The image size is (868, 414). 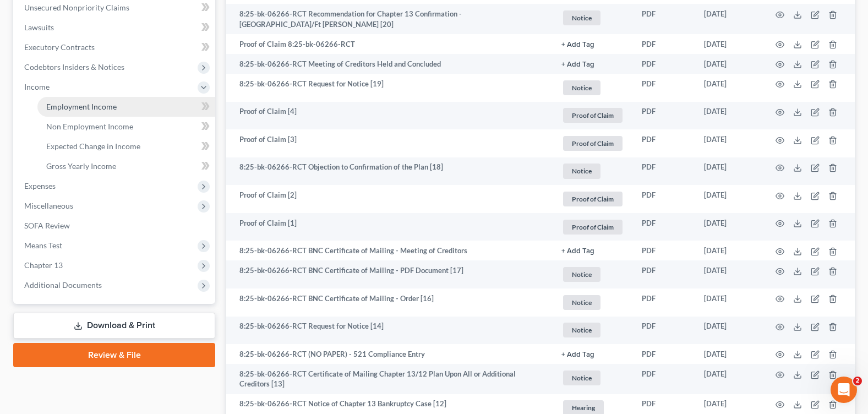 What do you see at coordinates (389, 354) in the screenshot?
I see `td: 8:25-bk-06266-RCT (NO PAPER) - 521 Compliance Entry` at bounding box center [389, 354].